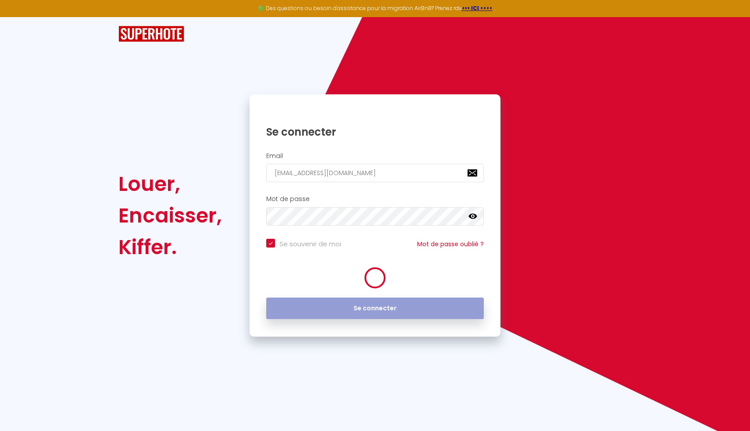  What do you see at coordinates (375, 173) in the screenshot?
I see `input: Ton Email` at bounding box center [375, 173].